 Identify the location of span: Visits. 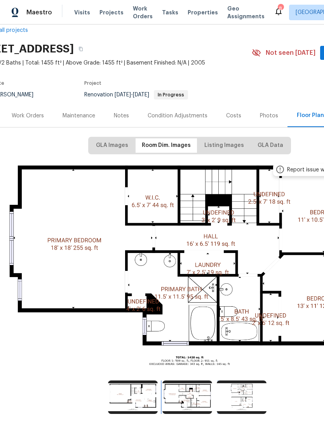
(82, 12).